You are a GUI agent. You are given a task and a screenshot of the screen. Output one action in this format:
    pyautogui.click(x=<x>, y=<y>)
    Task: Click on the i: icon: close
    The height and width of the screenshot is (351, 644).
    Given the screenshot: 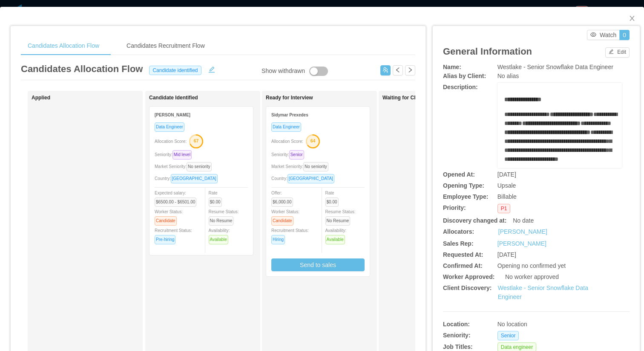 What is the action you would take?
    pyautogui.click(x=632, y=19)
    